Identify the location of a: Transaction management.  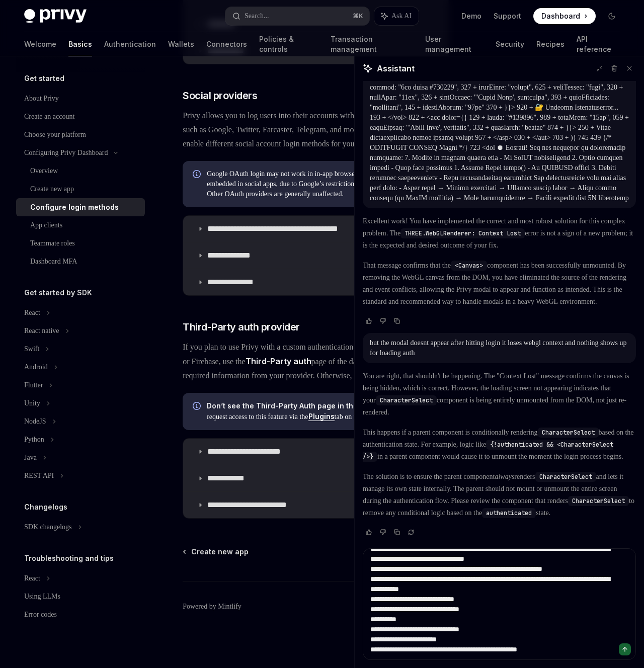
(371, 45).